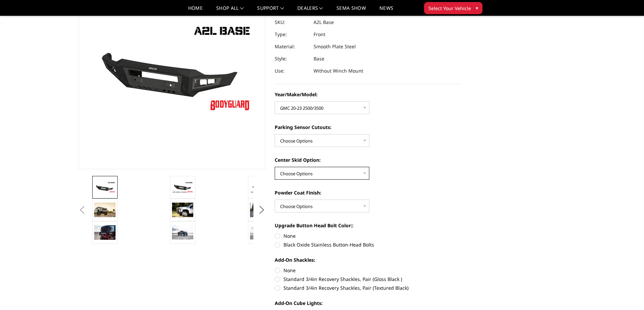  I want to click on span: Select Your Vehicle, so click(450, 8).